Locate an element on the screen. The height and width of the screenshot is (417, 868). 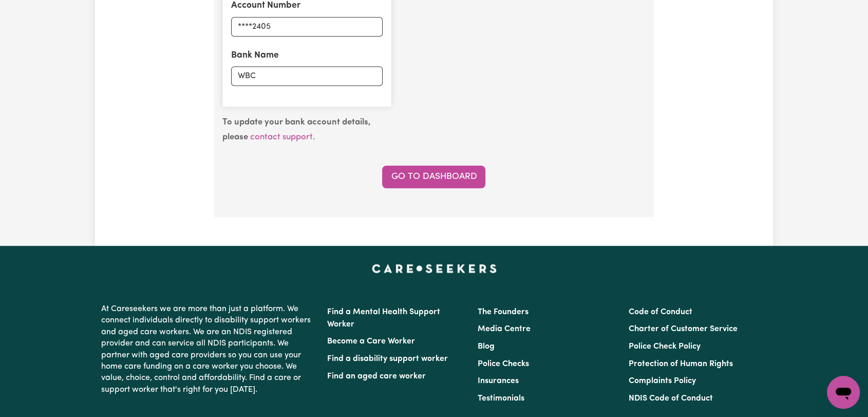
a: The Founders is located at coordinates (503, 312).